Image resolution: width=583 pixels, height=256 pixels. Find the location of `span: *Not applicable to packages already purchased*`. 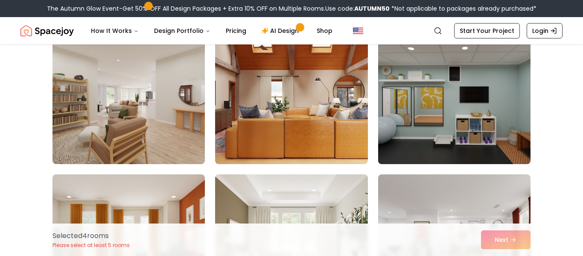

span: *Not applicable to packages already purchased* is located at coordinates (463, 9).